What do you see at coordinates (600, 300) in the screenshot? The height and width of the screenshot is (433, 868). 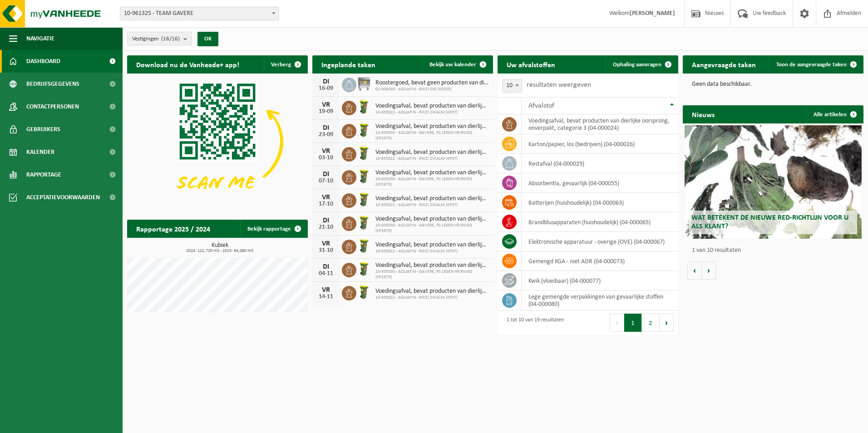 I see `td: lege gemengde verpakkingen van gevaarlijke stoffen (04-000080)` at bounding box center [600, 300].